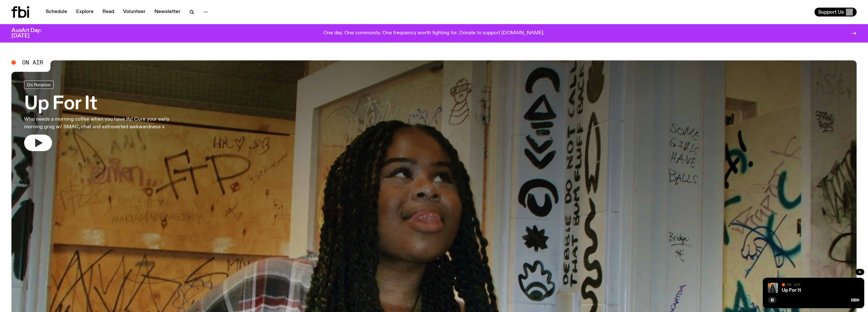  What do you see at coordinates (39, 84) in the screenshot?
I see `a: On Rotation` at bounding box center [39, 84].